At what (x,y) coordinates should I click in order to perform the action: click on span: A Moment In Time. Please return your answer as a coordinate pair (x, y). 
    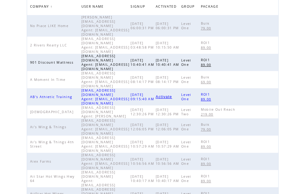
    Looking at the image, I should click on (49, 80).